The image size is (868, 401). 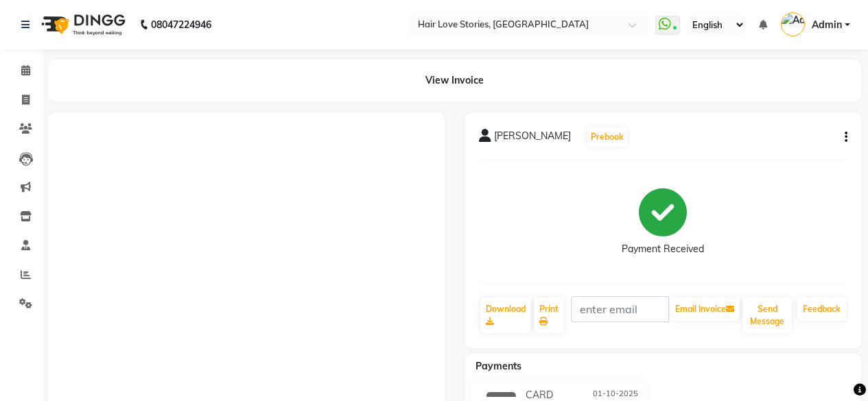 I want to click on button: Prebook, so click(x=607, y=137).